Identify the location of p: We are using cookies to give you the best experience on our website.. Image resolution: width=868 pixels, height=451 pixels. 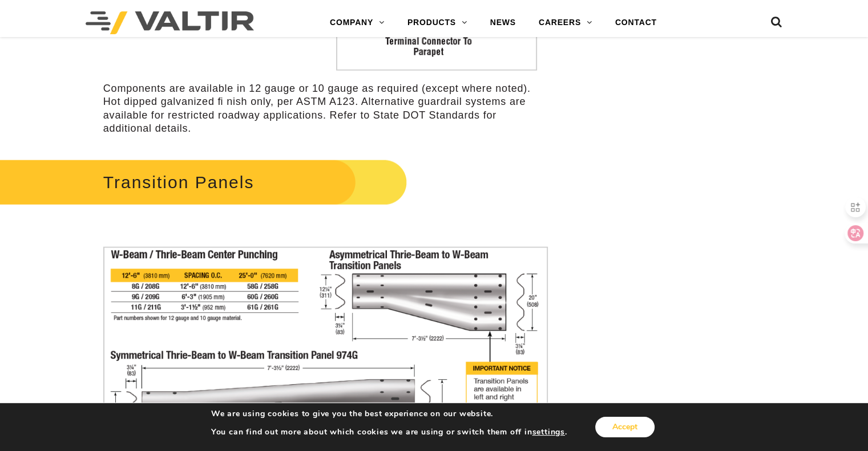
(389, 414).